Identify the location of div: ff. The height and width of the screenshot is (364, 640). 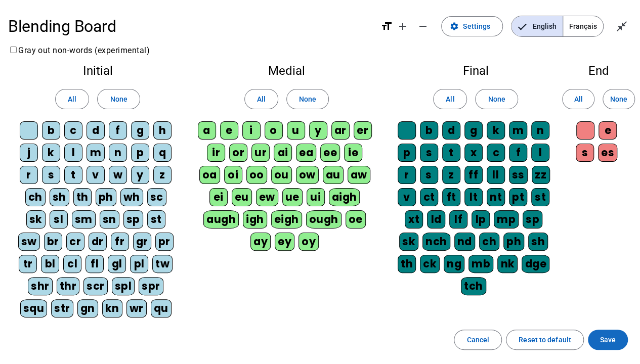
(473, 175).